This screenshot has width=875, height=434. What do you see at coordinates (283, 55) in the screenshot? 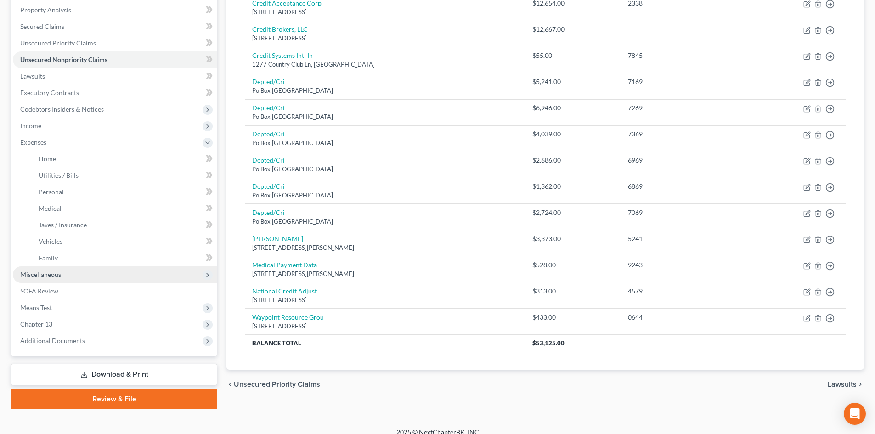
I see `a: Credit Systems Intl In` at bounding box center [283, 55].